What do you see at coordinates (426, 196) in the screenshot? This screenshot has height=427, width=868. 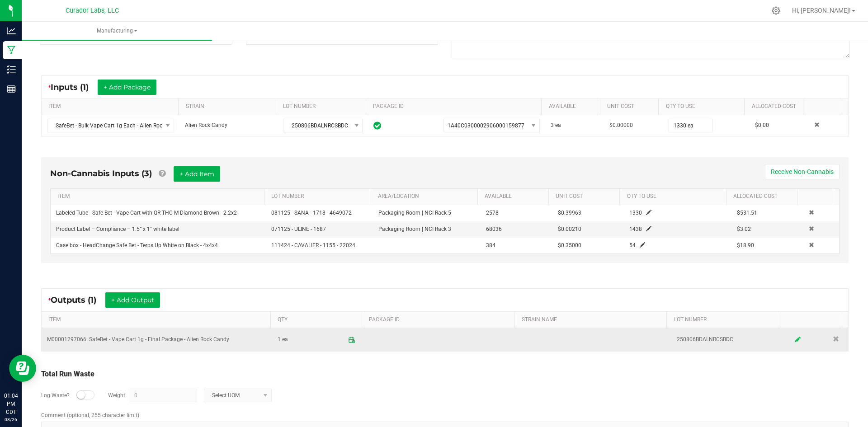 I see `a: AREA/LOCATIONSortable` at bounding box center [426, 196].